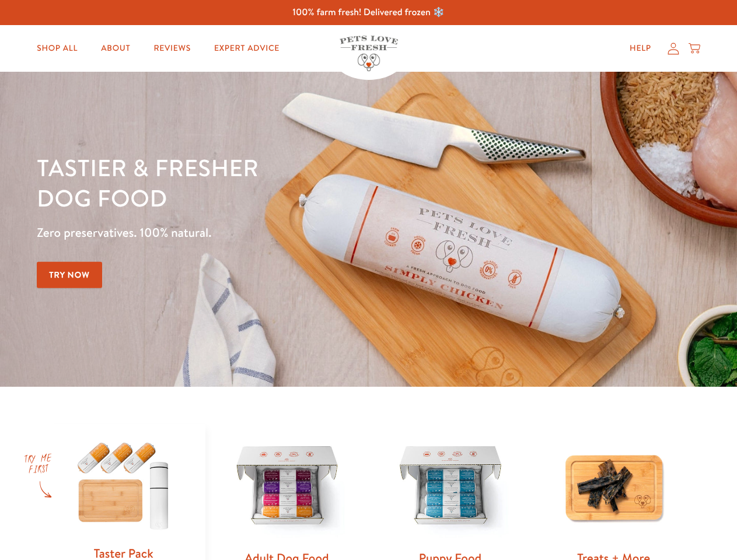 Image resolution: width=737 pixels, height=560 pixels. What do you see at coordinates (70, 275) in the screenshot?
I see `a: Try Now` at bounding box center [70, 275].